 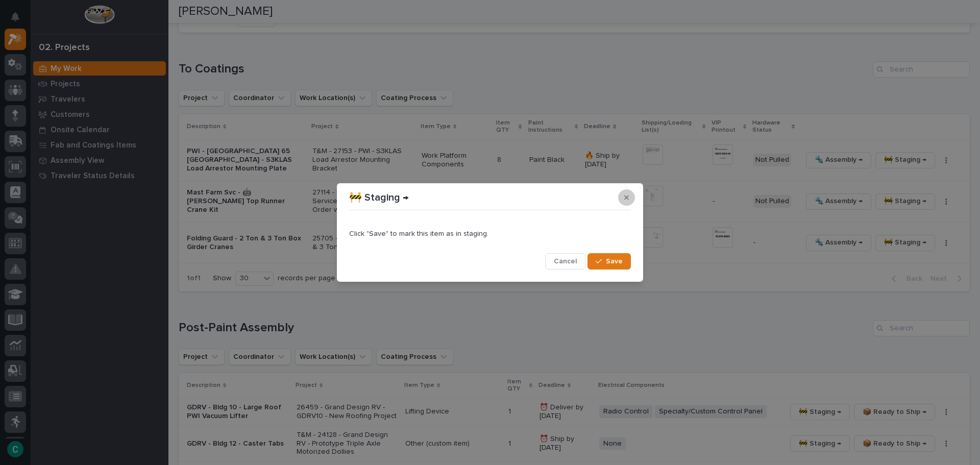 I want to click on span: Save, so click(x=614, y=261).